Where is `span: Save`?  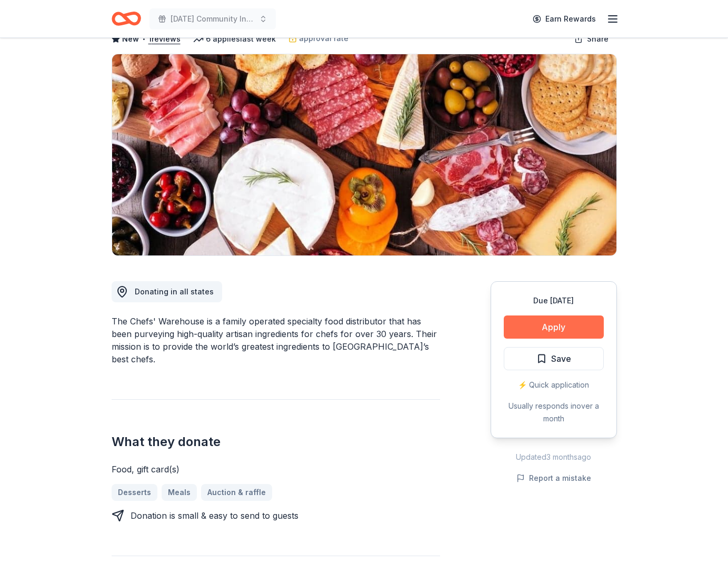 span: Save is located at coordinates (561, 359).